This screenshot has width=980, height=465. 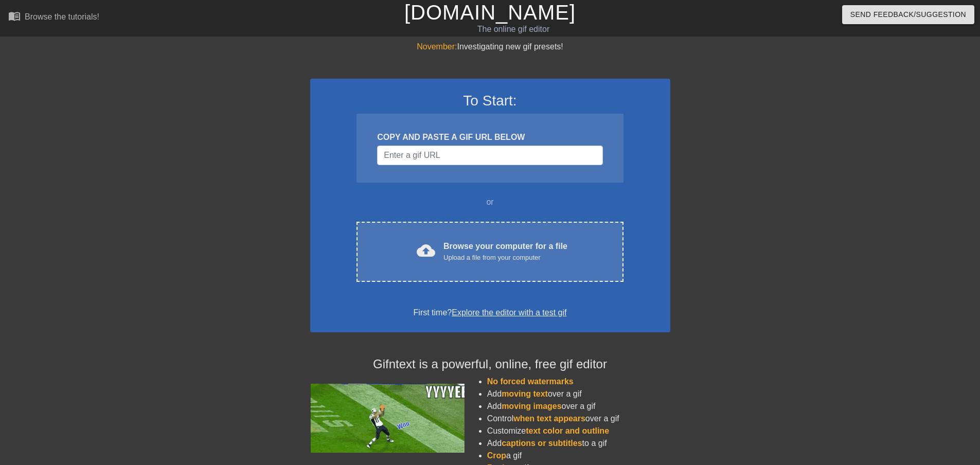 What do you see at coordinates (531, 406) in the screenshot?
I see `span: moving images` at bounding box center [531, 406].